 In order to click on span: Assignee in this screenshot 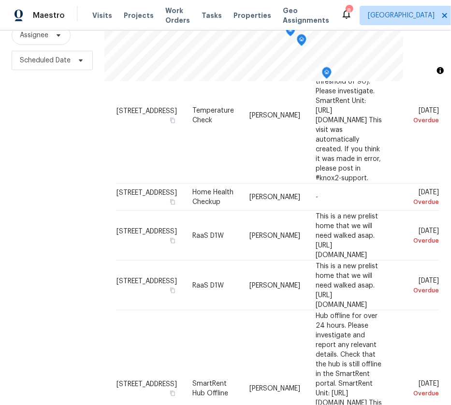, I will do `click(34, 35)`.